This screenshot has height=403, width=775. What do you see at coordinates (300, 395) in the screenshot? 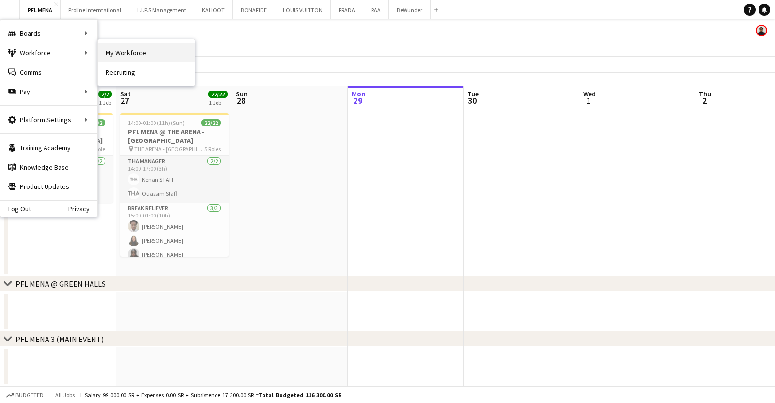
I see `span: Total Budgeted 116 300.00 SR` at bounding box center [300, 395].